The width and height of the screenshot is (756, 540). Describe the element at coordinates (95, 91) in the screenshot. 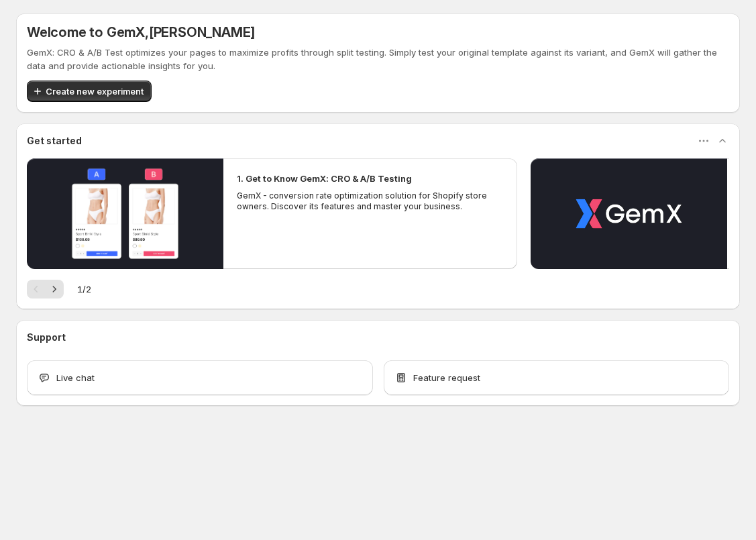

I see `span: Create new experiment` at that location.